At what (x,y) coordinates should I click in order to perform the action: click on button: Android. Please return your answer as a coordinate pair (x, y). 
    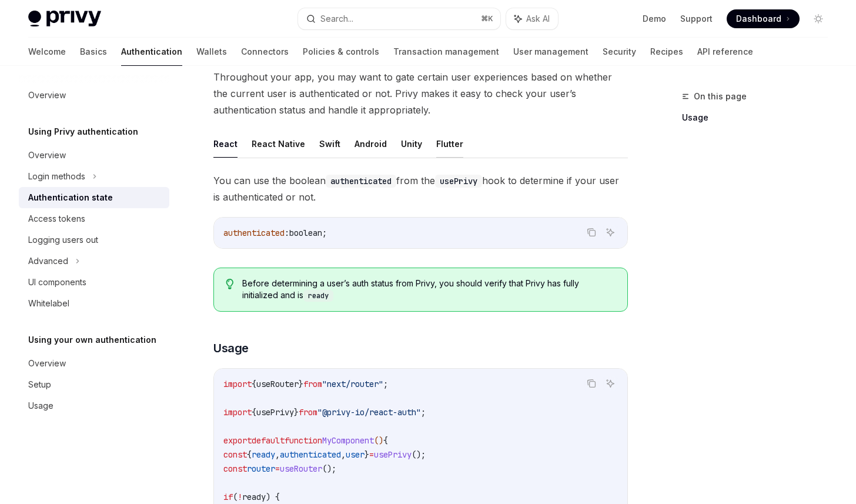
    Looking at the image, I should click on (370, 144).